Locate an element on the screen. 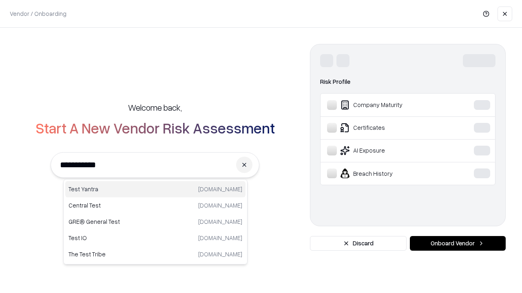  div: Company Maturity is located at coordinates (388, 105).